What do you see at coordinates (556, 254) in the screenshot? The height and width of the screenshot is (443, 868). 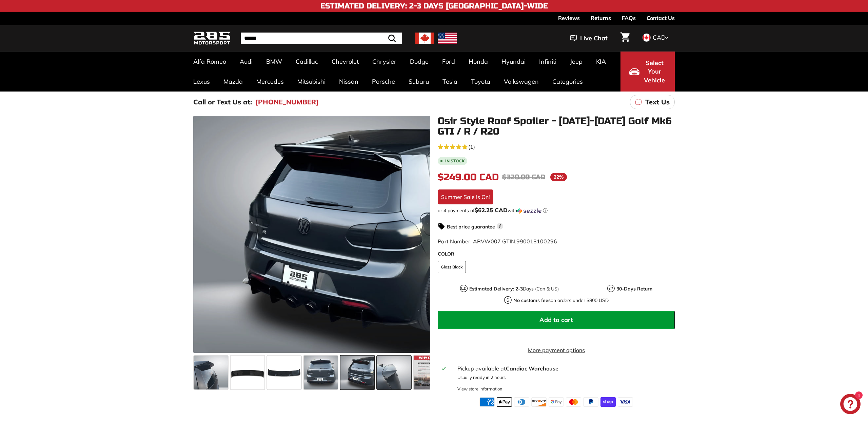 I see `label: COLOR` at bounding box center [556, 254].